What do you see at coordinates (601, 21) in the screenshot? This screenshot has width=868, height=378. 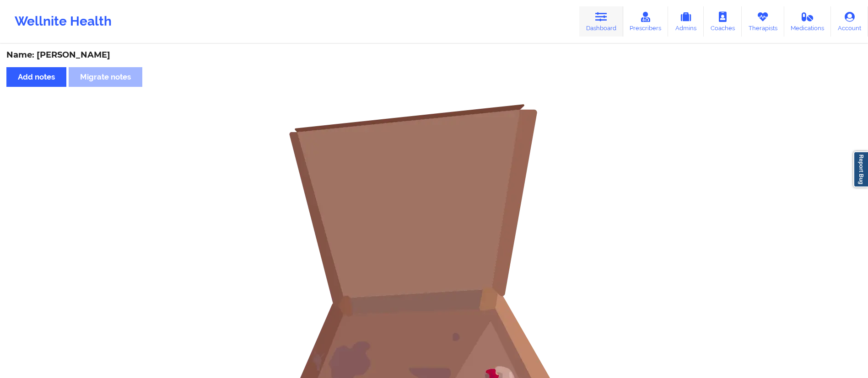 I see `a: Dashboard` at bounding box center [601, 21].